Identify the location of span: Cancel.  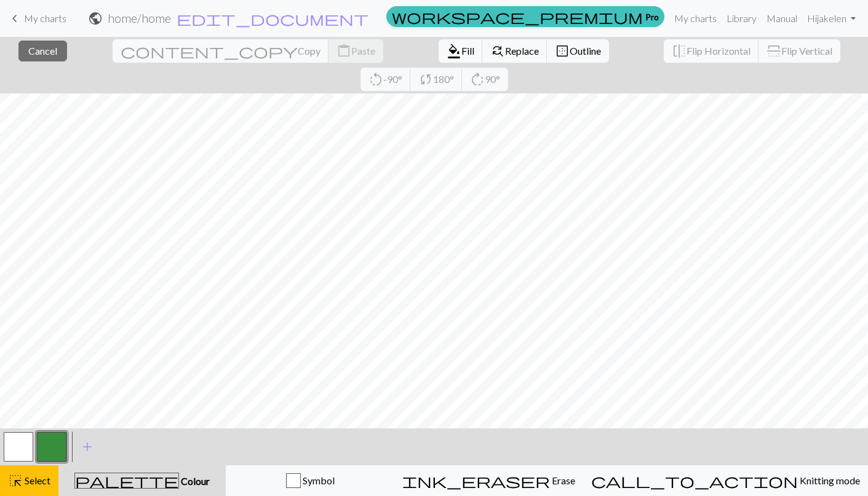
(42, 50).